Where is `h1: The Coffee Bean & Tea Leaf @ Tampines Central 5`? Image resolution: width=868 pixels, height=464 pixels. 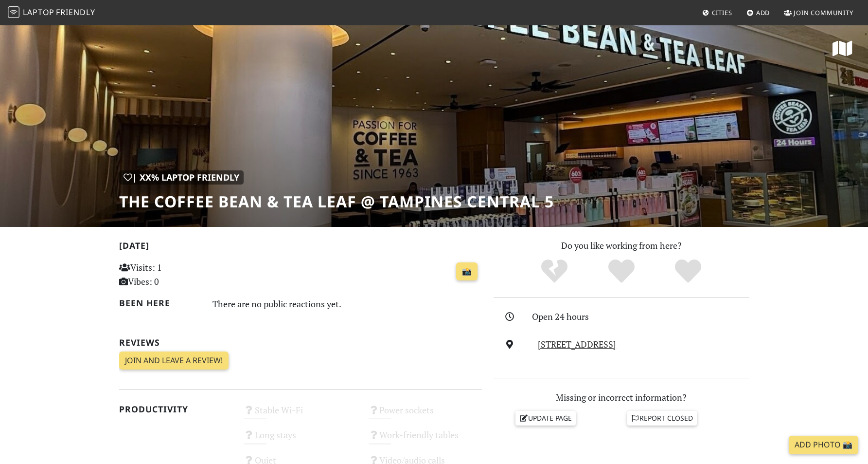 h1: The Coffee Bean & Tea Leaf @ Tampines Central 5 is located at coordinates (337, 201).